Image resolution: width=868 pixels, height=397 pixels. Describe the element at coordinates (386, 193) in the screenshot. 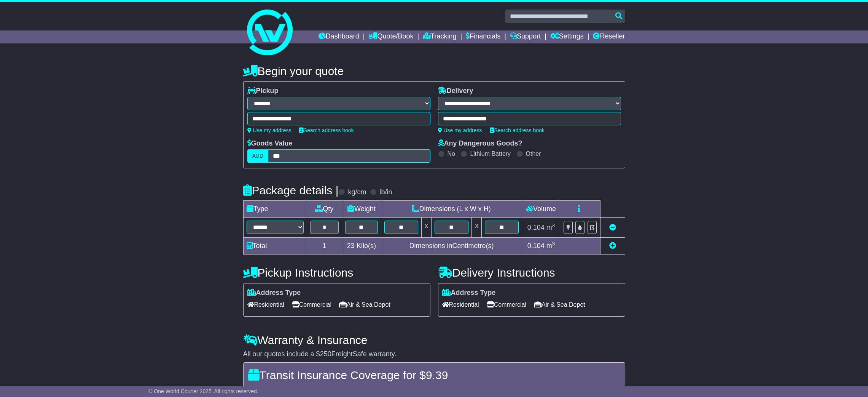

I see `label: lb/in` at that location.